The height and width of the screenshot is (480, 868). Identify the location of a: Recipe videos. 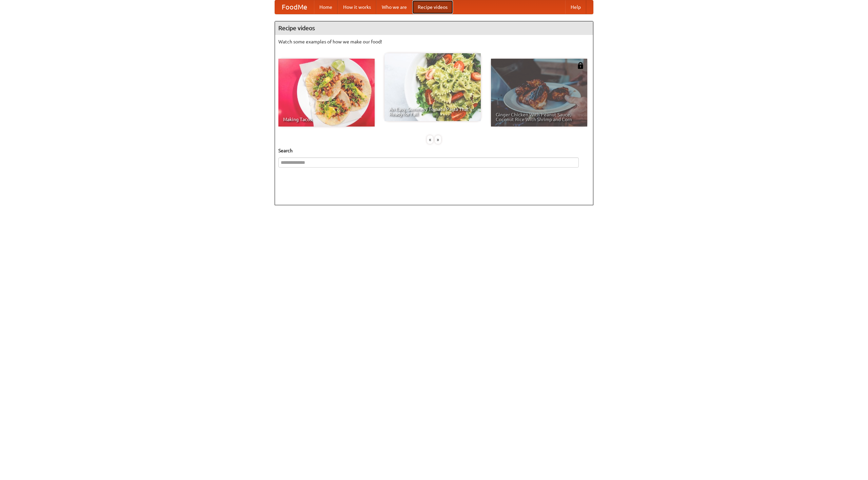
(433, 7).